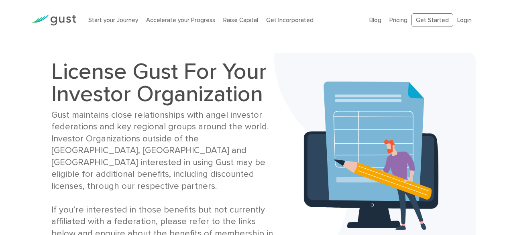 This screenshot has height=235, width=507. What do you see at coordinates (464, 20) in the screenshot?
I see `a: Login` at bounding box center [464, 20].